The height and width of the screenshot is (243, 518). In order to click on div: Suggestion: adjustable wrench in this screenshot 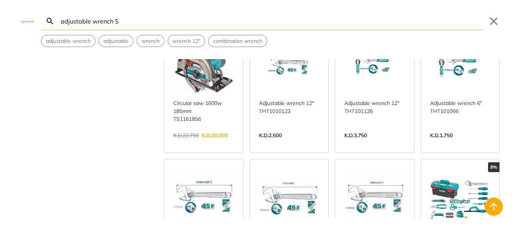, I will do `click(68, 41)`.